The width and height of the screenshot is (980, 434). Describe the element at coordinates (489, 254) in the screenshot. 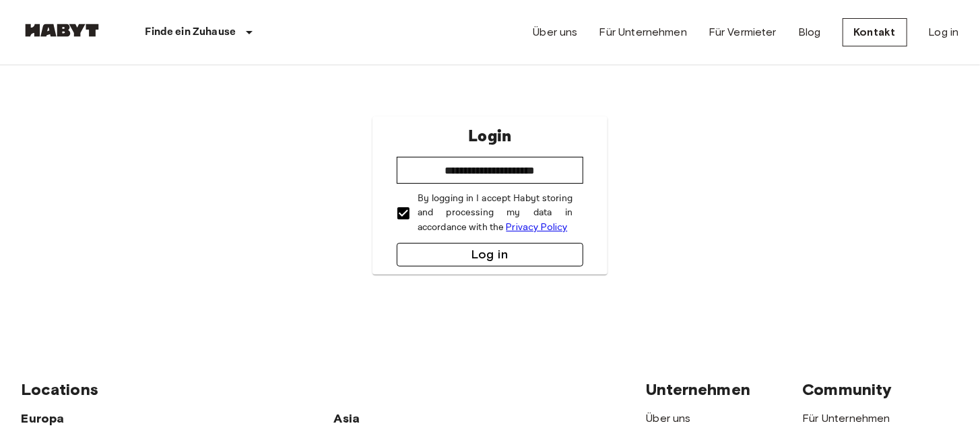

I see `button: Log in` at that location.